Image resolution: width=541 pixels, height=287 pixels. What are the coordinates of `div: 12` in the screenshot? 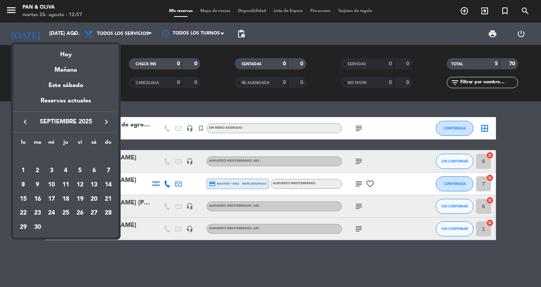 It's located at (80, 185).